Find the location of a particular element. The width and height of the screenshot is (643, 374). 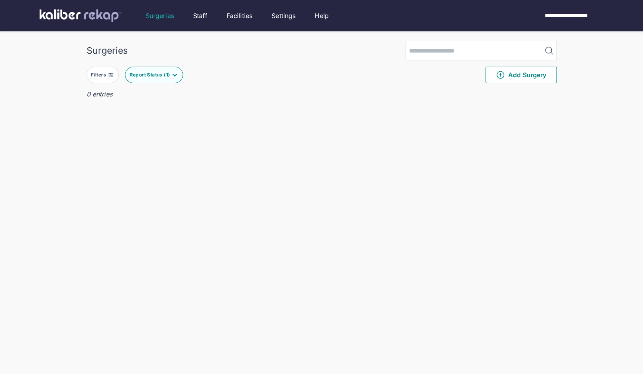

a: Facilities is located at coordinates (239, 16).